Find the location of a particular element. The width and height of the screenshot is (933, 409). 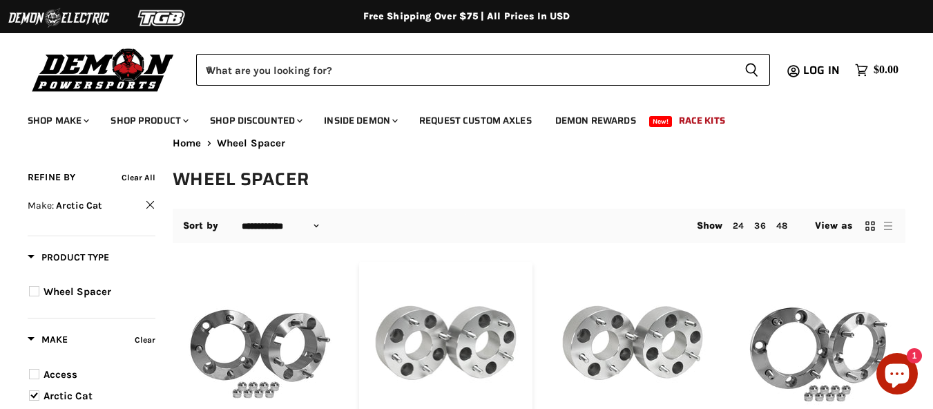

input: When autocomplete results are available use up and down arrows to review and enter to select is located at coordinates (465, 70).